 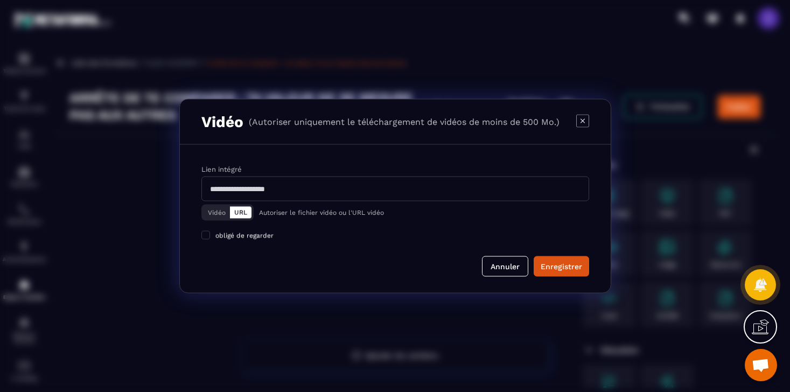 What do you see at coordinates (321, 213) in the screenshot?
I see `p: Autoriser le fichier vidéo ou l'URL vidéo` at bounding box center [321, 213].